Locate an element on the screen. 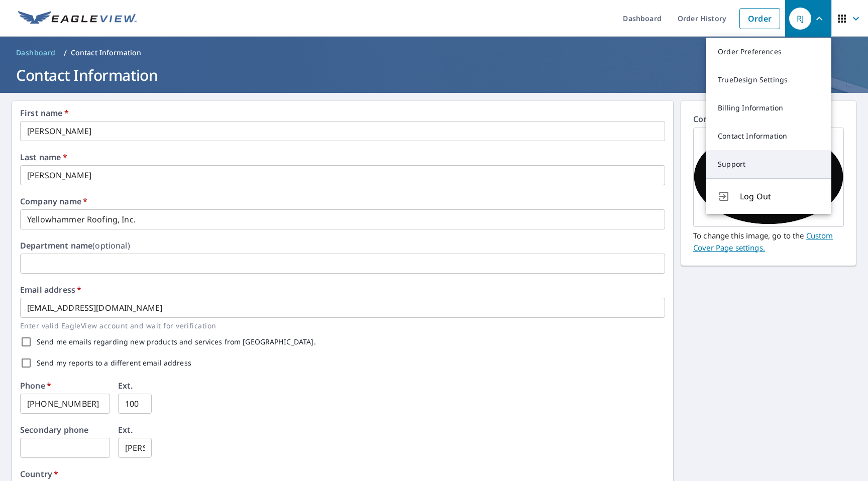 This screenshot has width=868, height=481. label: Company name is located at coordinates (53, 201).